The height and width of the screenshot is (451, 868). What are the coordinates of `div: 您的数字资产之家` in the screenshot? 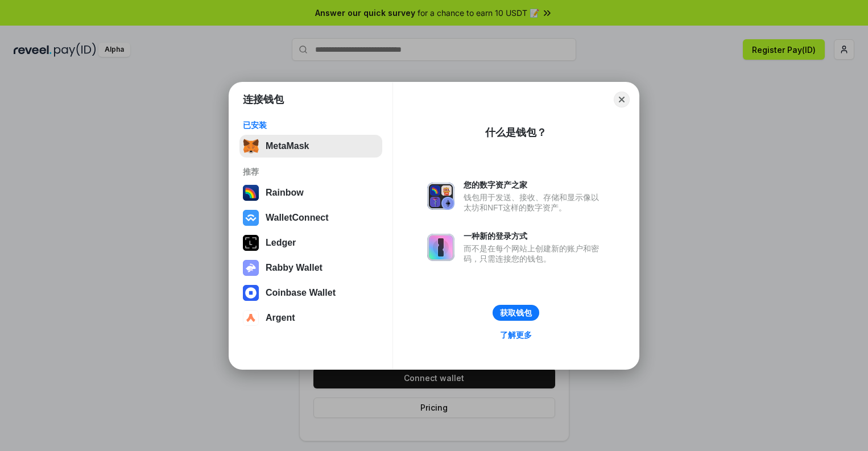 It's located at (534, 185).